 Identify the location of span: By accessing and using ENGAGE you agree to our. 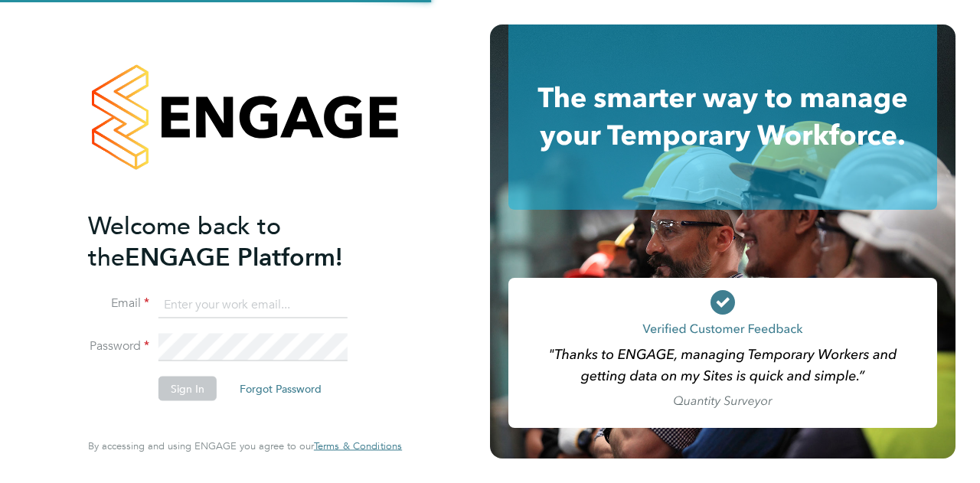
(245, 445).